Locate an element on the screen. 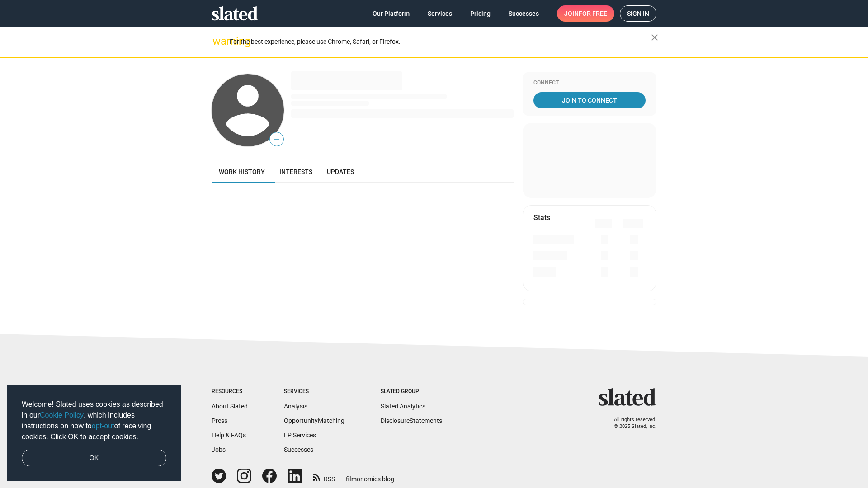  a: Services is located at coordinates (440, 14).